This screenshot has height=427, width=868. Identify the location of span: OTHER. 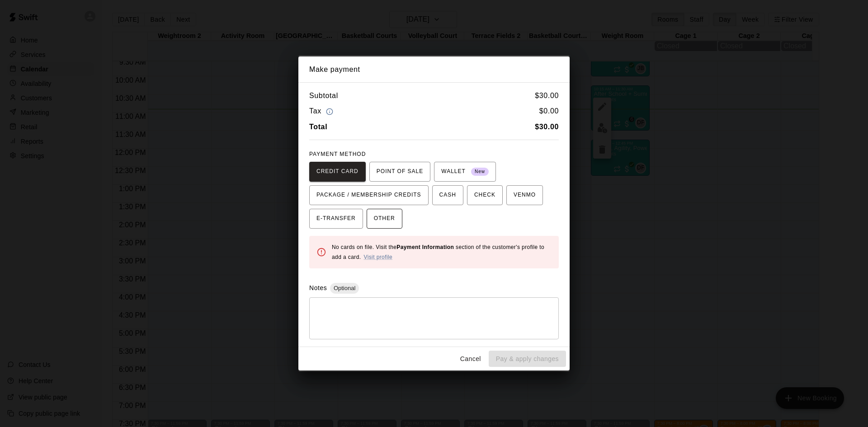
(384, 219).